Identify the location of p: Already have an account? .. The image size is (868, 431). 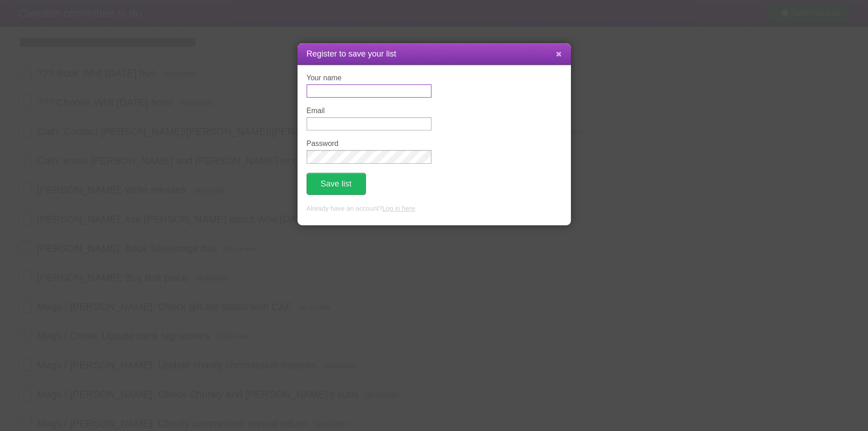
(434, 209).